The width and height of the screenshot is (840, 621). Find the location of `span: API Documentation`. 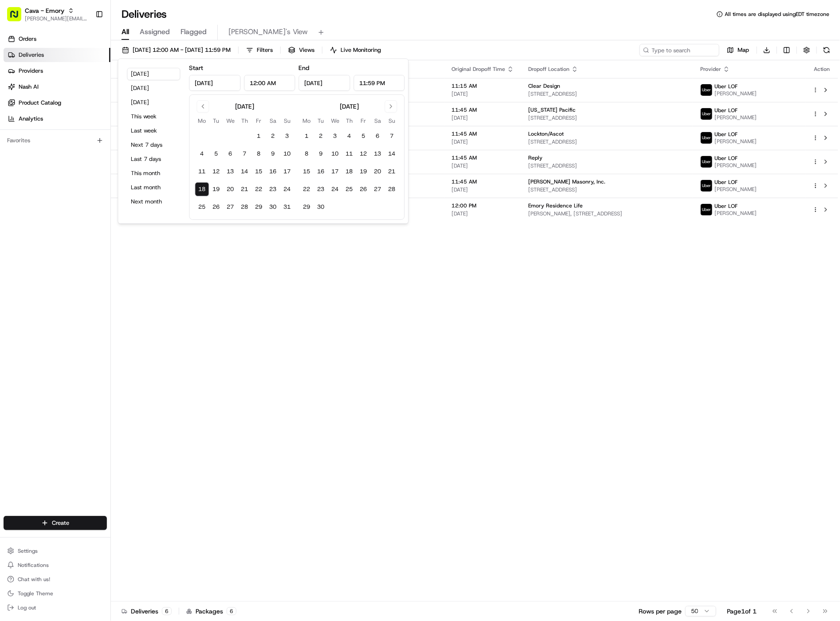

span: API Documentation is located at coordinates (113, 204).